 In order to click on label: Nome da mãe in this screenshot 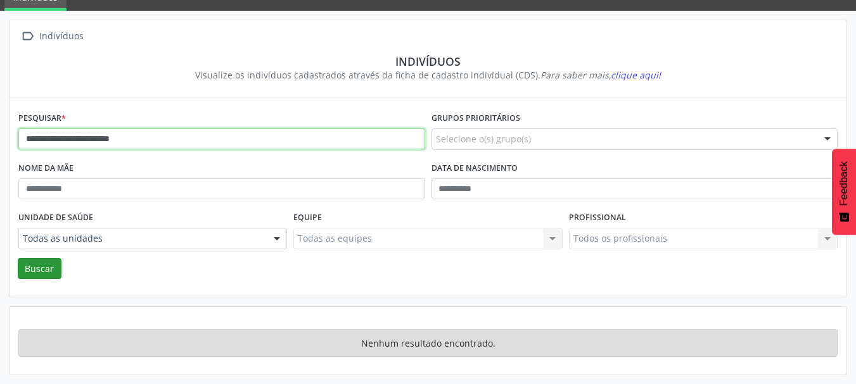, I will do `click(46, 168)`.